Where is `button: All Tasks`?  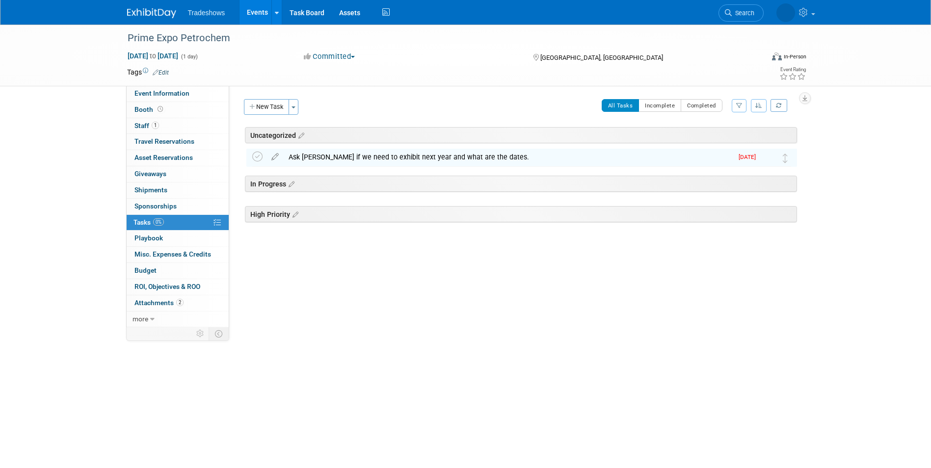 button: All Tasks is located at coordinates (620, 105).